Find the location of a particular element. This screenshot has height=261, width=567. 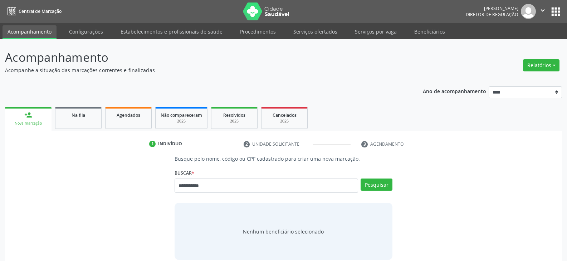

a: Serviços por vaga is located at coordinates (375, 31).